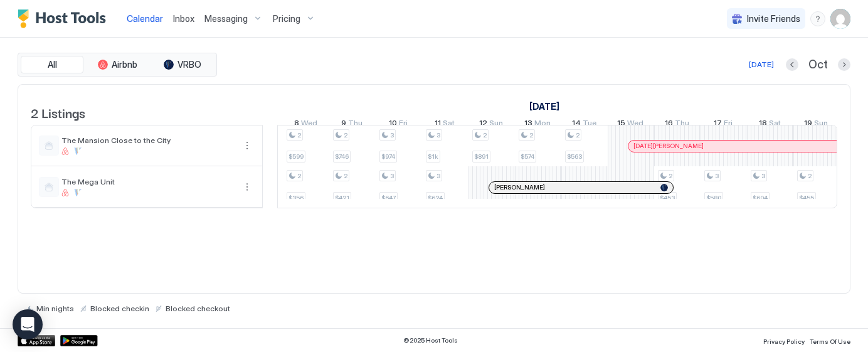  Describe the element at coordinates (491, 124) in the screenshot. I see `a: October 12, 2025` at that location.